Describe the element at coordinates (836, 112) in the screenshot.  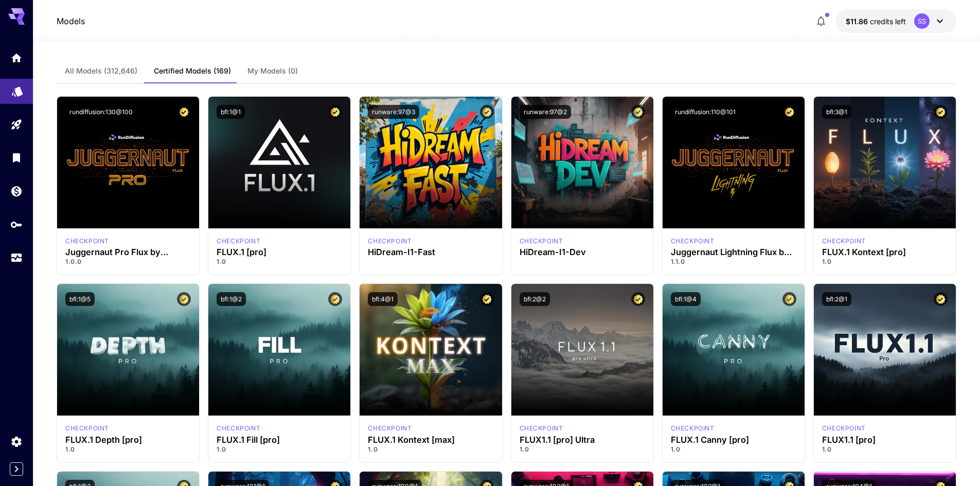
I see `button: bfl:3@1` at that location.